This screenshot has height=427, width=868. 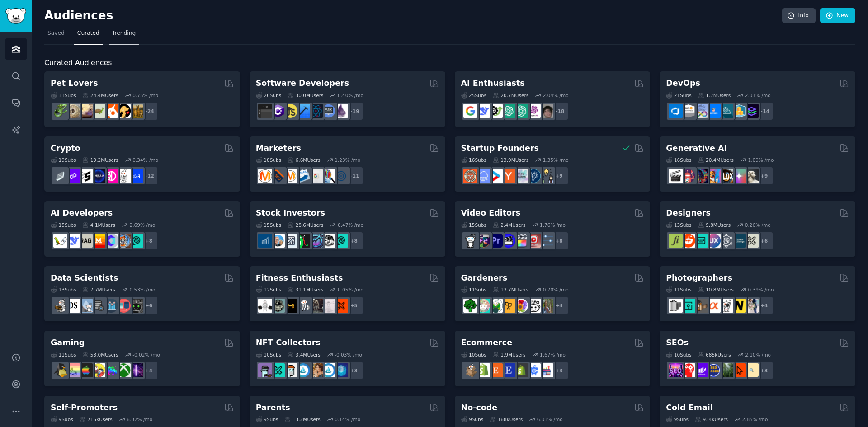 I want to click on div: 0.53 % /mo, so click(x=143, y=289).